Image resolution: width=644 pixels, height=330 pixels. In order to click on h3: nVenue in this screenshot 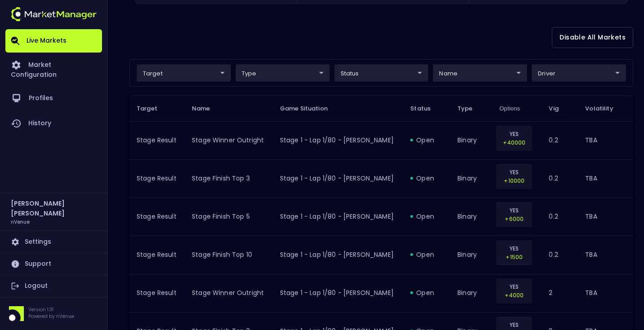, I will do `click(20, 221)`.